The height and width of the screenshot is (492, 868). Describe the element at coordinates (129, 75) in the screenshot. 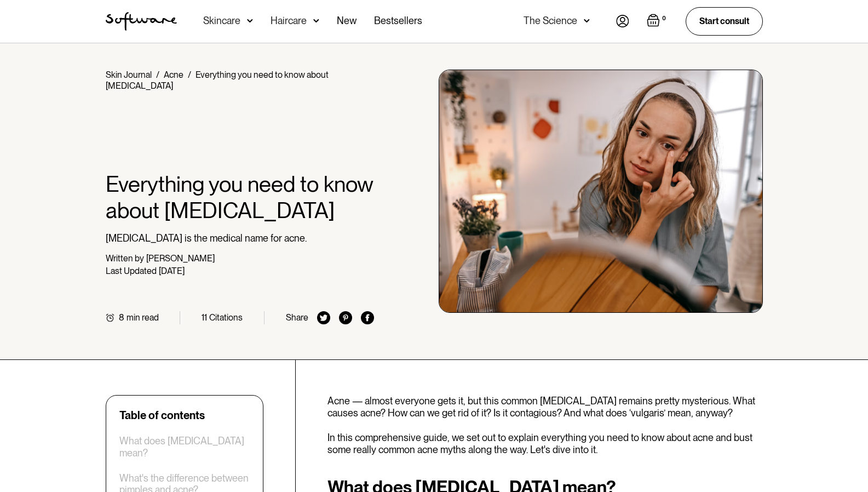

I see `a: Skin Journal` at that location.